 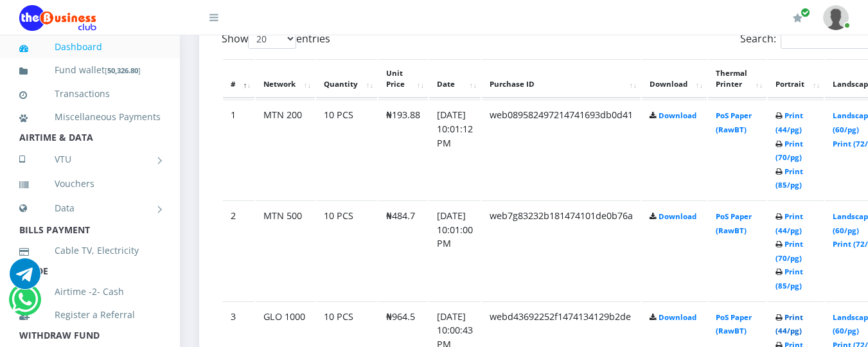 I want to click on img: User, so click(x=836, y=18).